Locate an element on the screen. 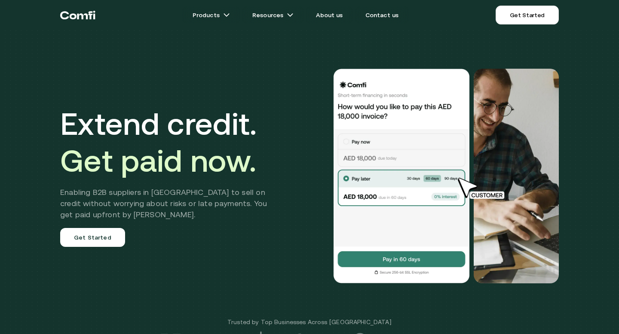 This screenshot has width=619, height=334. img: cursor is located at coordinates (482, 189).